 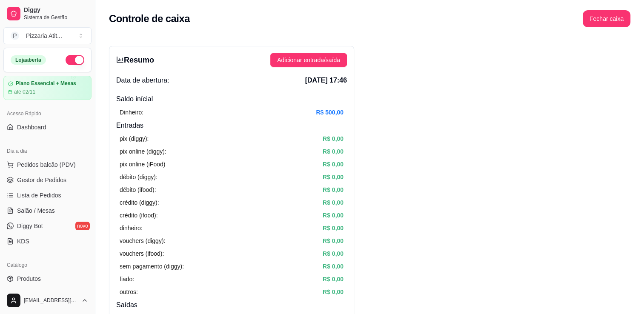 What do you see at coordinates (120, 60) in the screenshot?
I see `span: bar-chart` at bounding box center [120, 60].